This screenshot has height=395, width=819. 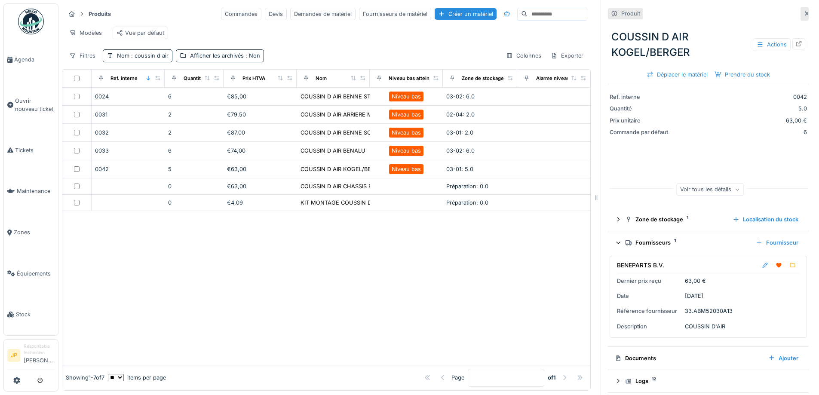 What do you see at coordinates (34, 59) in the screenshot?
I see `span: Agenda` at bounding box center [34, 59].